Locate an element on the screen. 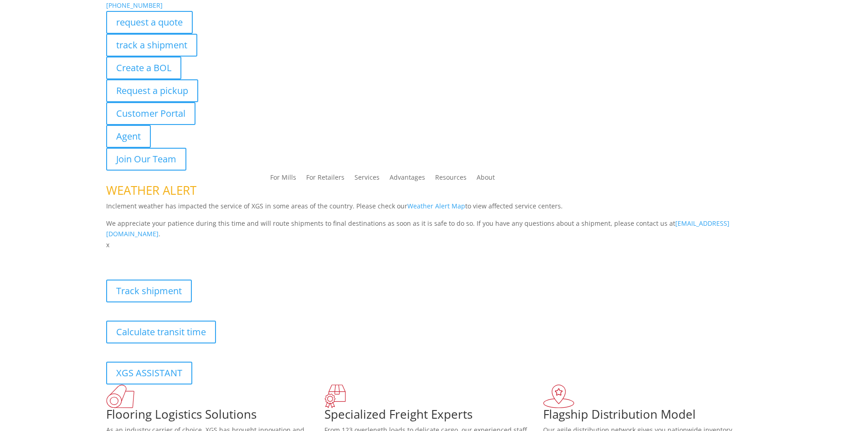  p: Inclement weather has impacted the service of XGS in some areas of the country. Please check our ... is located at coordinates (434, 210).